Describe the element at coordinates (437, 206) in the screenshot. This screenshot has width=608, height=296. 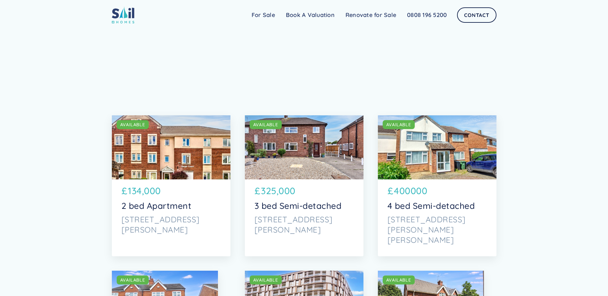
I see `p: 4 bed Semi-detached` at that location.